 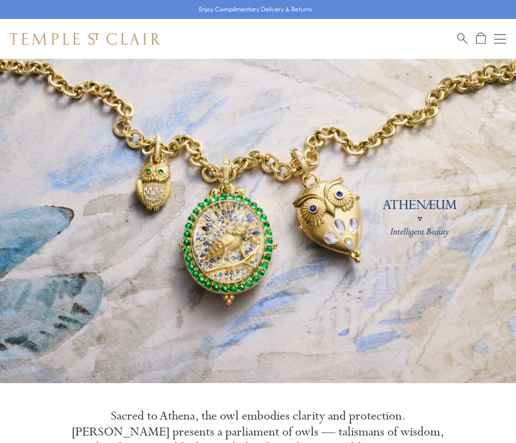 What do you see at coordinates (500, 39) in the screenshot?
I see `button: Open navigation` at bounding box center [500, 39].